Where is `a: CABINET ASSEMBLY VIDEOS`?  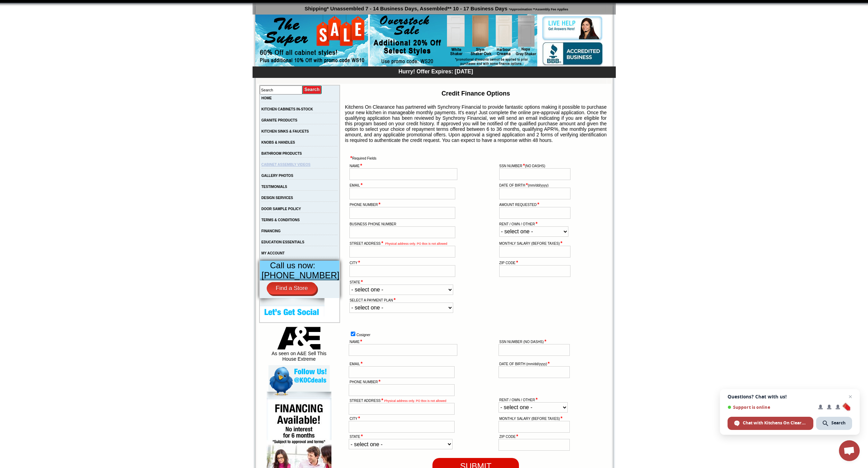 a: CABINET ASSEMBLY VIDEOS is located at coordinates (286, 165).